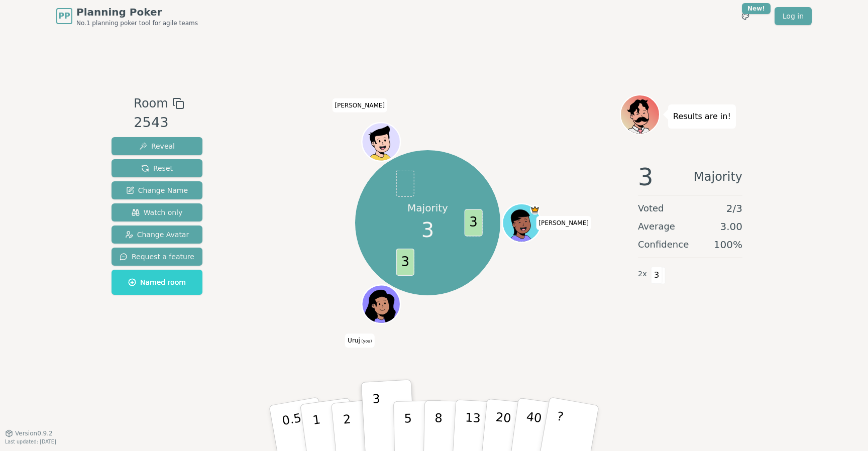 This screenshot has height=451, width=868. Describe the element at coordinates (157, 257) in the screenshot. I see `span: Request a feature` at that location.